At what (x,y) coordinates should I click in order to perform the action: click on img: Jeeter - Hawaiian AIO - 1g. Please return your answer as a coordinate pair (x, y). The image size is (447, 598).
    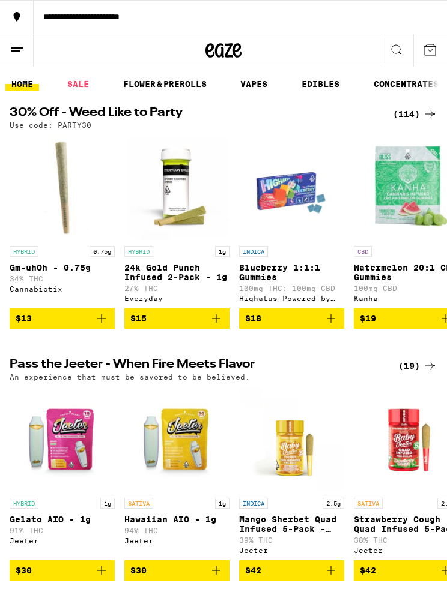
    Looking at the image, I should click on (176, 439).